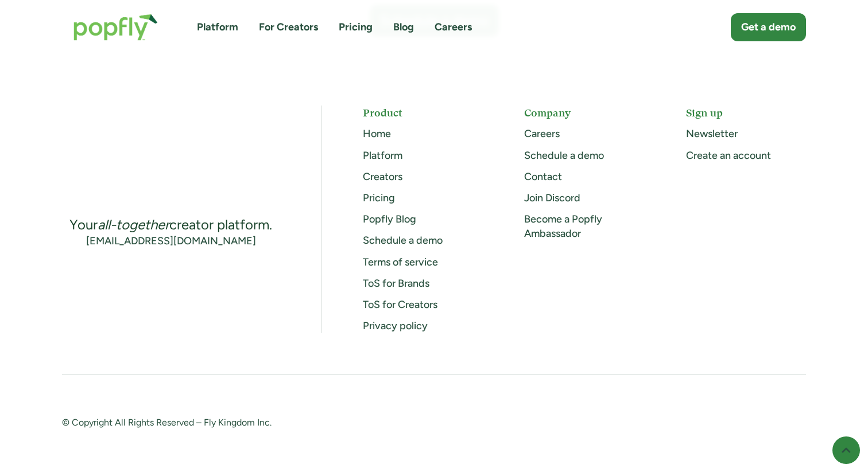 This screenshot has width=868, height=472. What do you see at coordinates (768, 27) in the screenshot?
I see `a: Get a demo` at bounding box center [768, 27].